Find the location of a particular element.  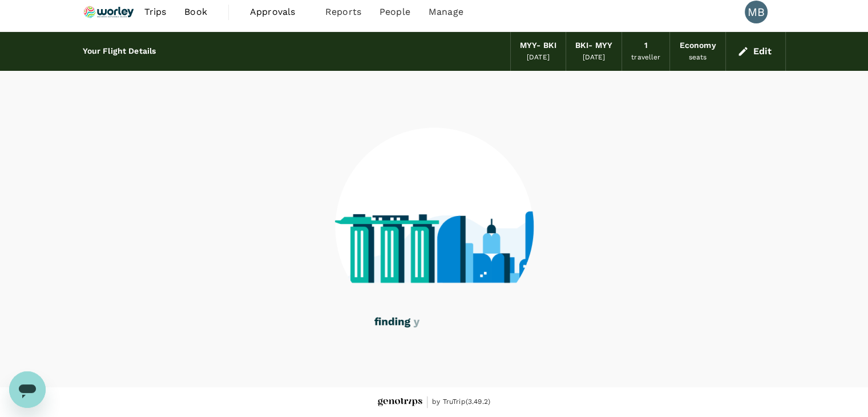

span: by TruTrip ( 3.49.2 ) is located at coordinates (461, 402).